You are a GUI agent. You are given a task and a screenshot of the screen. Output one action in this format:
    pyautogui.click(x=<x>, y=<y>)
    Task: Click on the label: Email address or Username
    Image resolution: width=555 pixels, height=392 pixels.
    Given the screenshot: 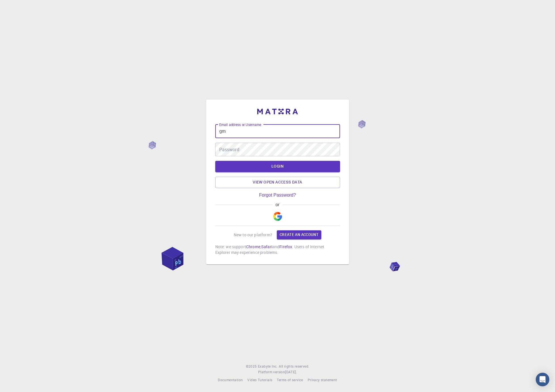 What is the action you would take?
    pyautogui.click(x=240, y=124)
    